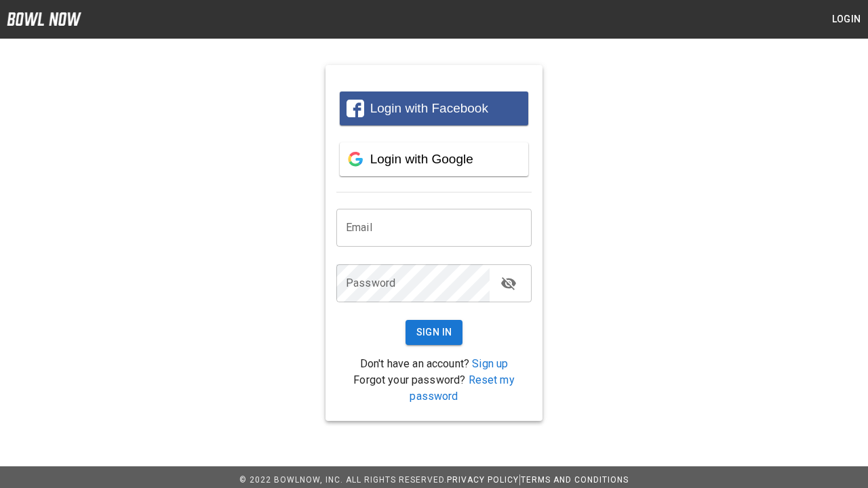 This screenshot has width=868, height=488. What do you see at coordinates (421, 159) in the screenshot?
I see `span: Login with Google` at bounding box center [421, 159].